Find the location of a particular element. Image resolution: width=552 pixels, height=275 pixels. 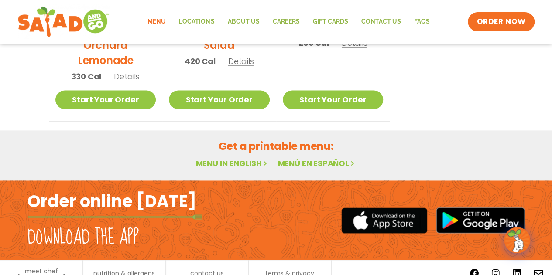

a: Menú en español is located at coordinates (317, 163).